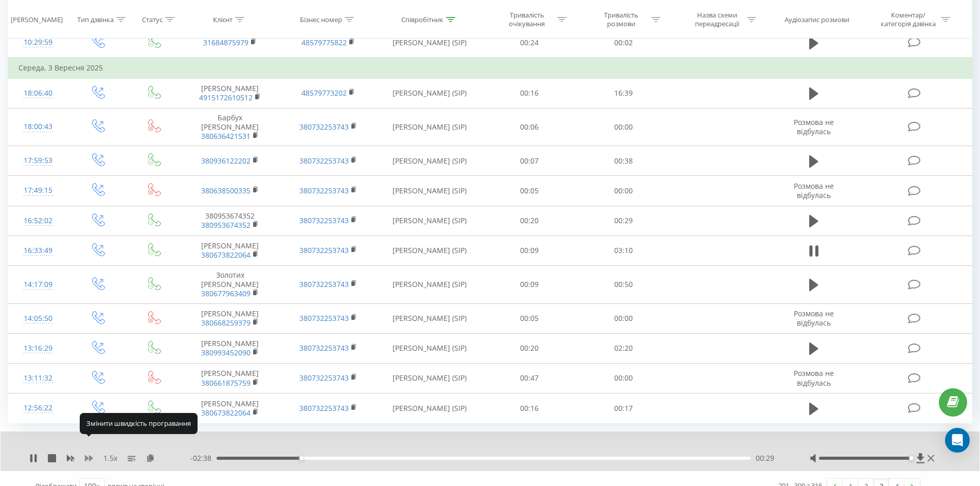  Describe the element at coordinates (226, 293) in the screenshot. I see `a: 380677963409` at that location.